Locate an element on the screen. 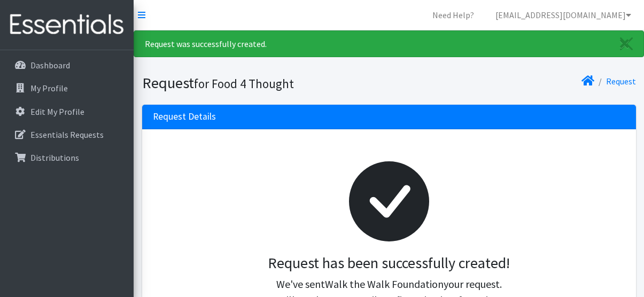 Image resolution: width=644 pixels, height=297 pixels. a: Dashboard is located at coordinates (67, 65).